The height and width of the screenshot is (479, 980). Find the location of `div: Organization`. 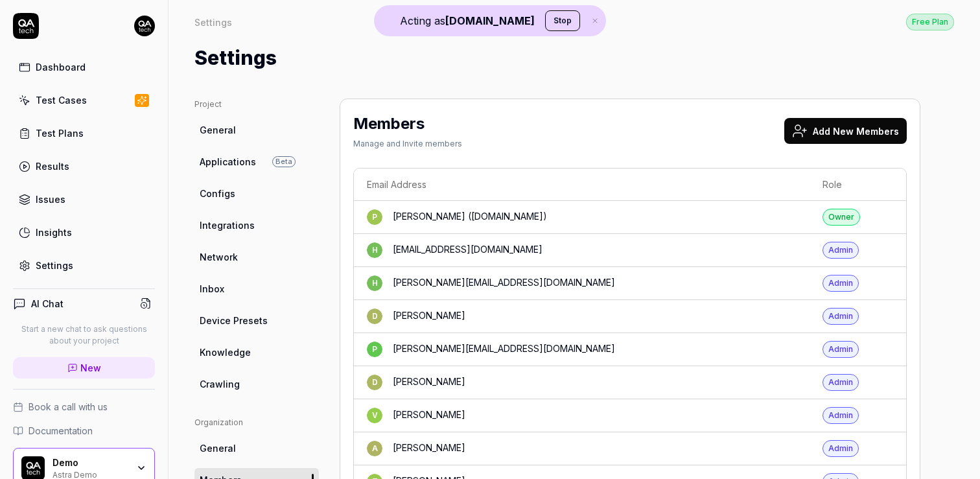

div: Organization is located at coordinates (256, 423).